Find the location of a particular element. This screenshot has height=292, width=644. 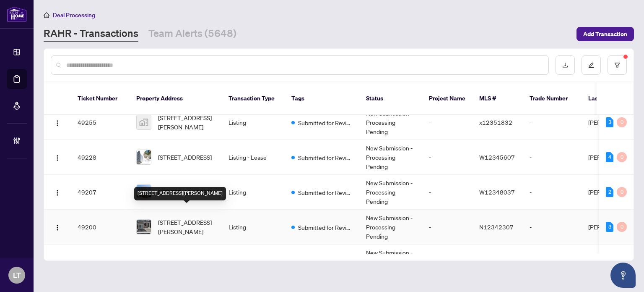

th: Project Name is located at coordinates (448, 99).